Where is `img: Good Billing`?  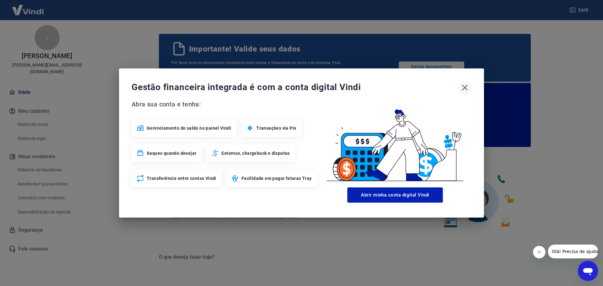
img: Good Billing is located at coordinates (395, 142).